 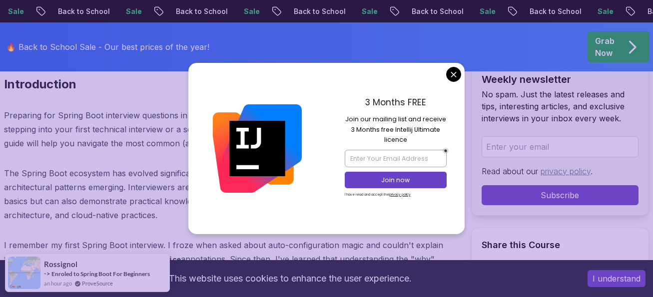 What do you see at coordinates (60, 264) in the screenshot?
I see `span: Rossignol` at bounding box center [60, 264].